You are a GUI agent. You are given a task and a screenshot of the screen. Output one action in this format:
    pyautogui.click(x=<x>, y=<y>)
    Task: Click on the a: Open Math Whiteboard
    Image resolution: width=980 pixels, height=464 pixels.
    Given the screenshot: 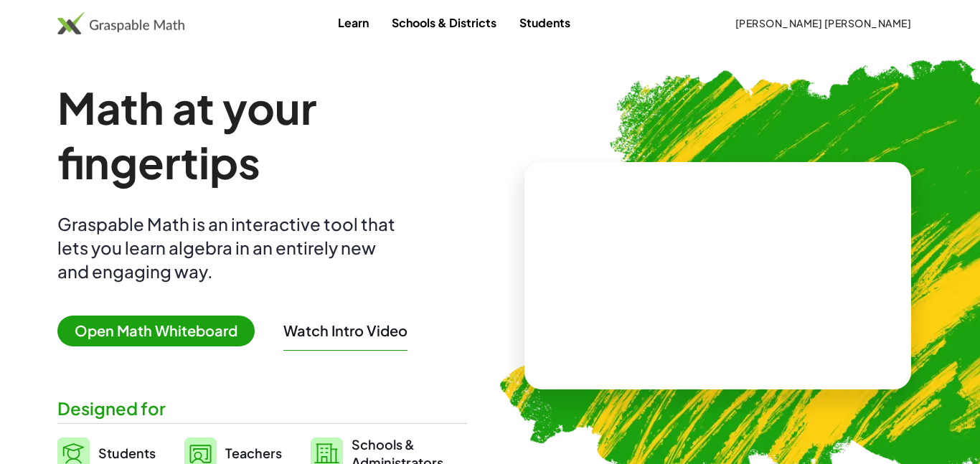 What is the action you would take?
    pyautogui.click(x=161, y=332)
    